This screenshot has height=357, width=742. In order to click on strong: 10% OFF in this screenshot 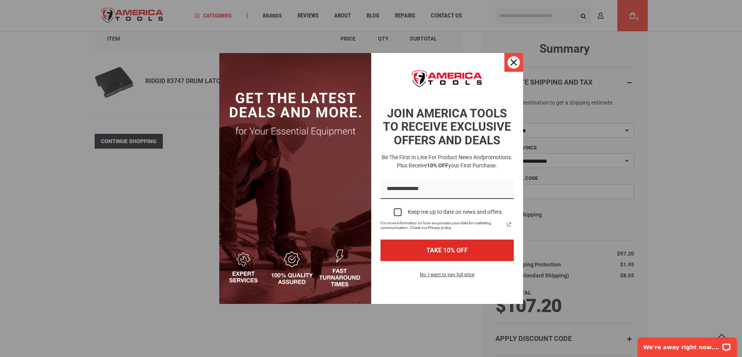, I will do `click(438, 165)`.